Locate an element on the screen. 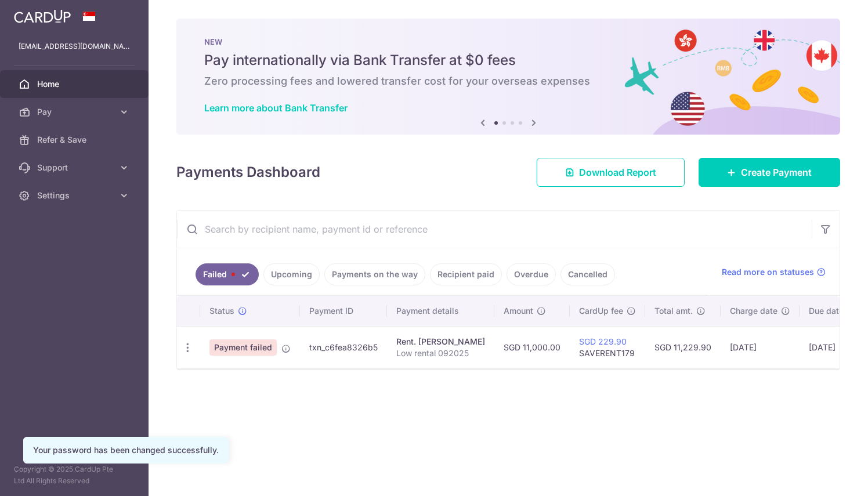  td: SAVERENT179 is located at coordinates (607, 347).